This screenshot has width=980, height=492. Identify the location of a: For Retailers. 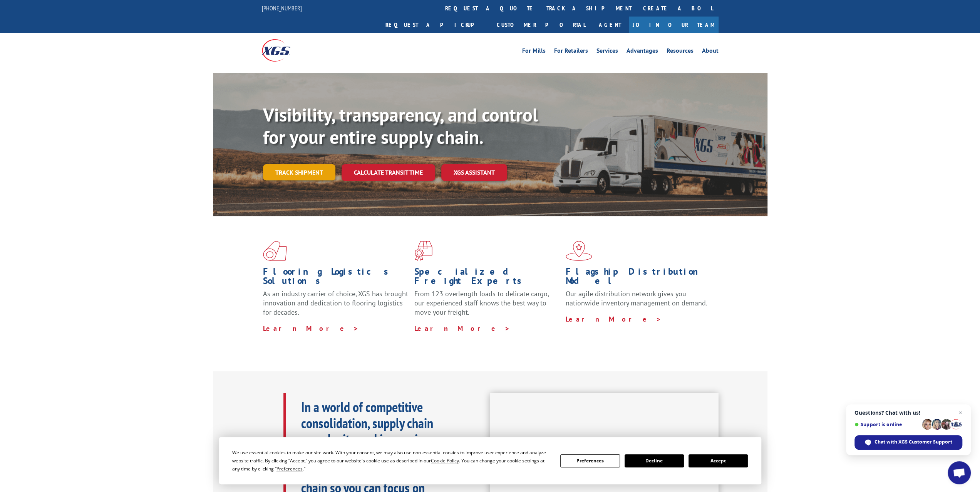
(571, 52).